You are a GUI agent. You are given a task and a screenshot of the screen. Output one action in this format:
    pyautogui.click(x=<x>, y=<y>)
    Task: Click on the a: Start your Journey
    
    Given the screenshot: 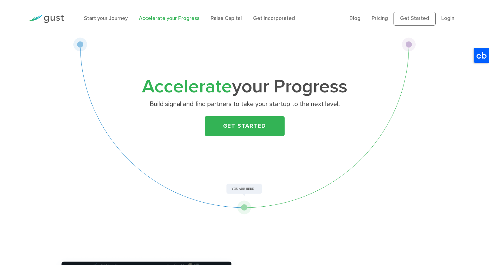 What is the action you would take?
    pyautogui.click(x=106, y=18)
    